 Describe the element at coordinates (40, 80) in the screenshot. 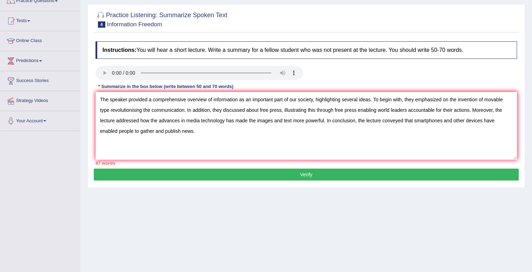

I see `a: Success Stories` at that location.